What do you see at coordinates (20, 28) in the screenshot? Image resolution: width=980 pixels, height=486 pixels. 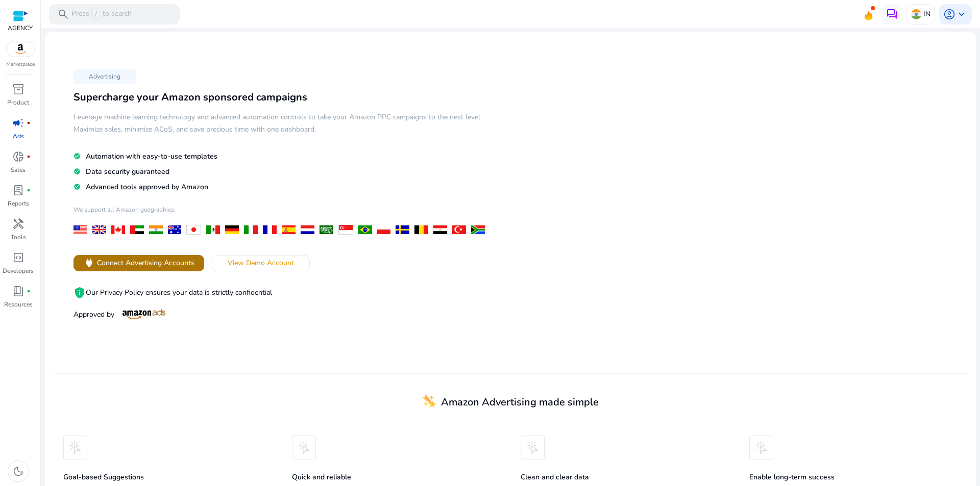 I see `p: AGENCY` at bounding box center [20, 28].